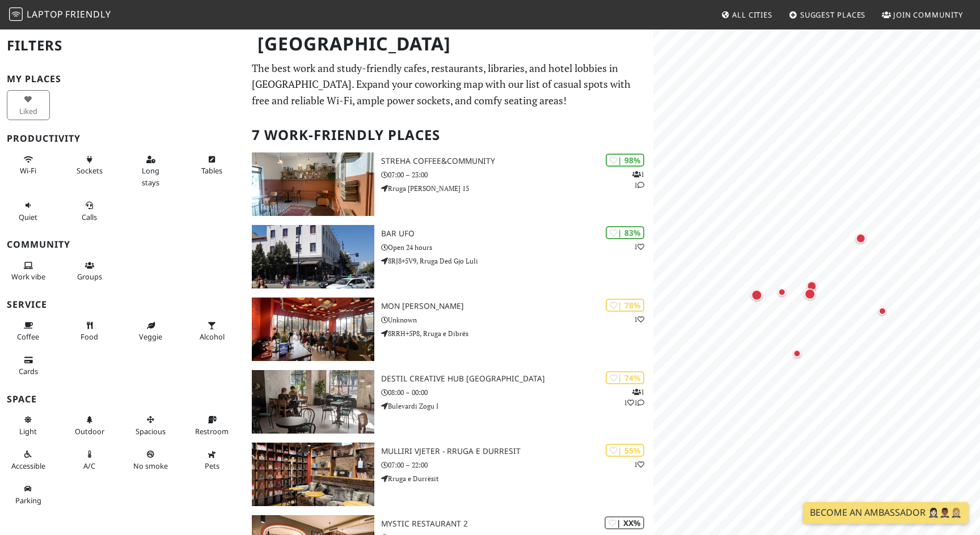  What do you see at coordinates (28, 165) in the screenshot?
I see `button: Wi-Fi` at bounding box center [28, 165].